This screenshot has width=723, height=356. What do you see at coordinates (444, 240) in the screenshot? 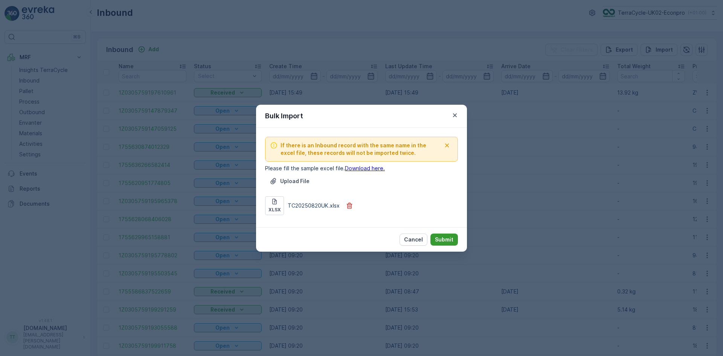
I see `button: Submit` at bounding box center [444, 240].